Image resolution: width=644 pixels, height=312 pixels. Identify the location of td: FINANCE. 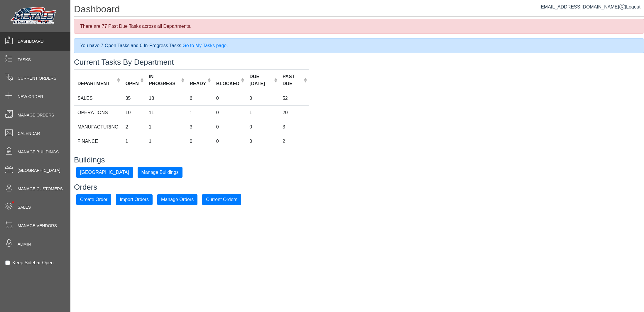
(98, 141).